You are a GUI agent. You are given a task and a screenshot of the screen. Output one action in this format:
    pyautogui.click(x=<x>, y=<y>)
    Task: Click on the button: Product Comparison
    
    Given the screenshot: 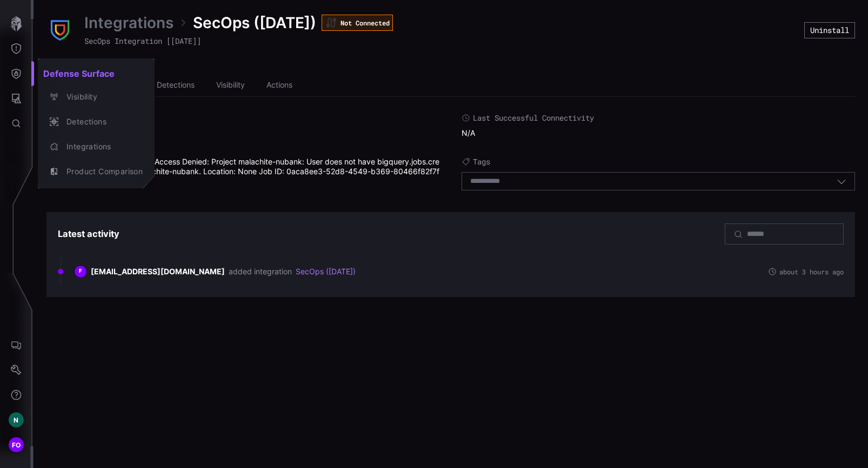 What is the action you would take?
    pyautogui.click(x=97, y=172)
    